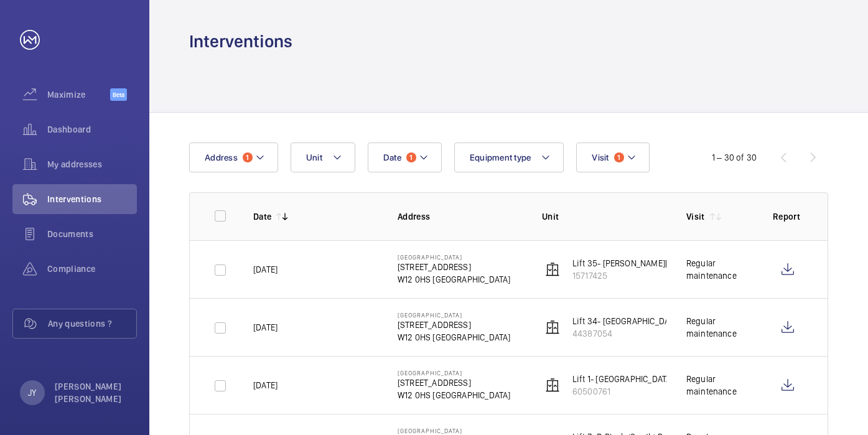 The height and width of the screenshot is (435, 868). What do you see at coordinates (32, 393) in the screenshot?
I see `p: JY` at bounding box center [32, 393].